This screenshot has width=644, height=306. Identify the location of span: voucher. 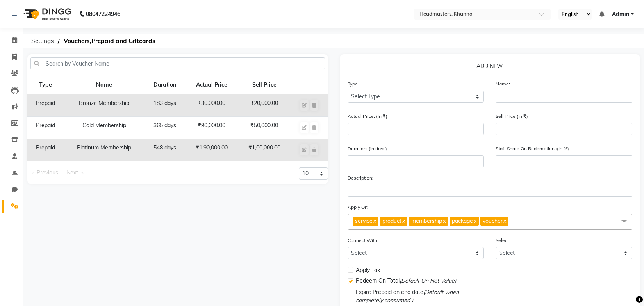
(492, 221).